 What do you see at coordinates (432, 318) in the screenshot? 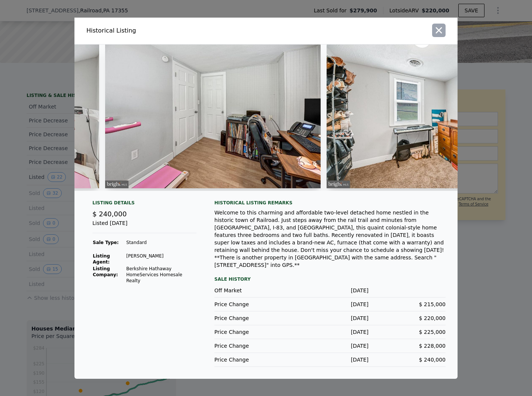
I see `span: $ 220,000` at bounding box center [432, 318].